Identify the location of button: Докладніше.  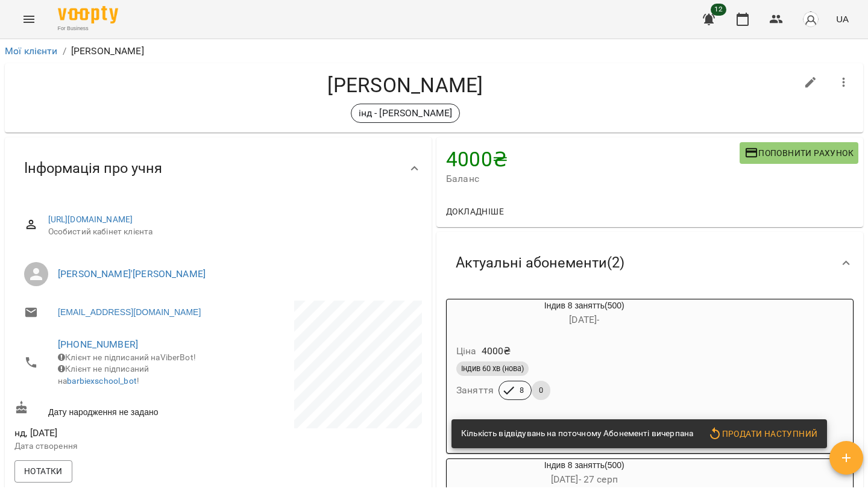
(475, 212).